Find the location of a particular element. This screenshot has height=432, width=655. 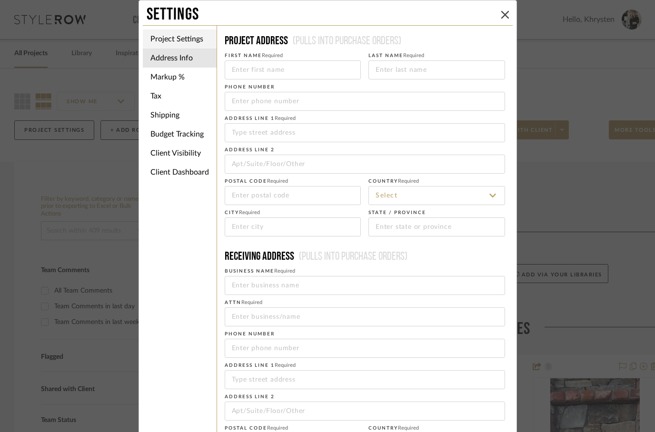

h4: Project Address is located at coordinates (365, 41).